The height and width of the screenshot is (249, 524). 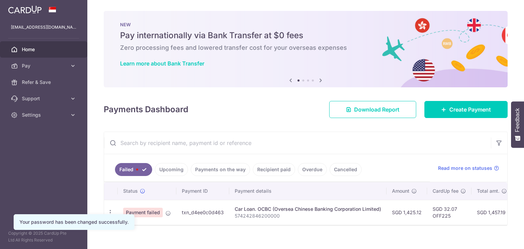 What do you see at coordinates (203, 191) in the screenshot?
I see `th: Payment ID` at bounding box center [203, 191].